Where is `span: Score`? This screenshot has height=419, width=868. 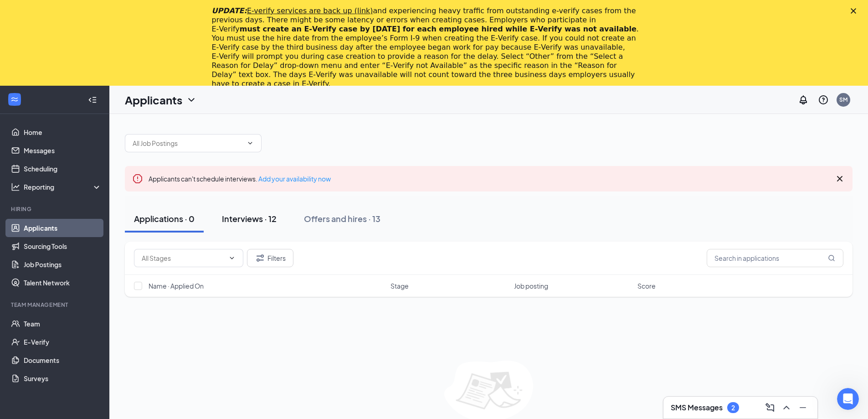 span: Score is located at coordinates (646, 286).